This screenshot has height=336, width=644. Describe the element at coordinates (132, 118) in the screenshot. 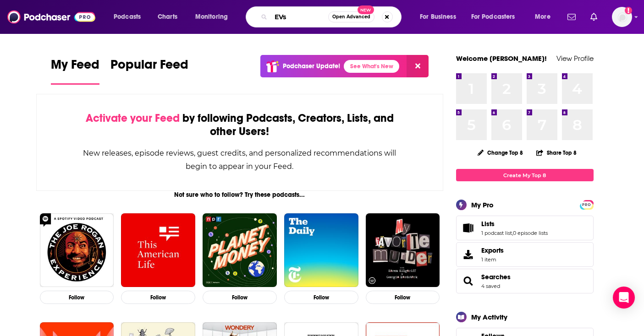

I see `span: Activate your Feed` at that location.